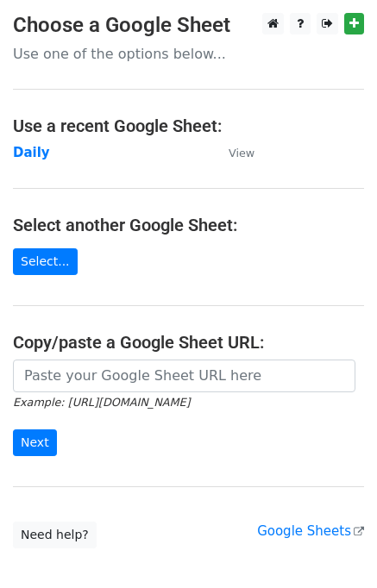 The height and width of the screenshot is (588, 377). What do you see at coordinates (188, 126) in the screenshot?
I see `h4: Use a recent Google Sheet:` at bounding box center [188, 126].